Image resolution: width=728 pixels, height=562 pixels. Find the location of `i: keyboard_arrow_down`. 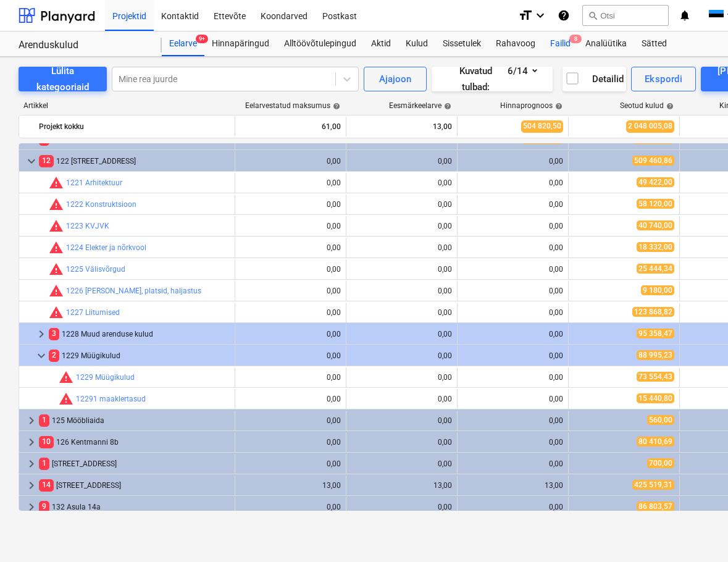

i: keyboard_arrow_down is located at coordinates (540, 16).